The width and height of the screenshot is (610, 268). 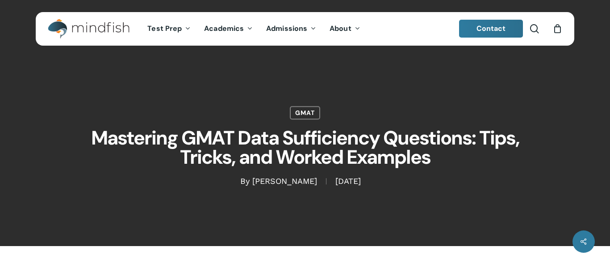 I want to click on span: Admissions, so click(x=287, y=28).